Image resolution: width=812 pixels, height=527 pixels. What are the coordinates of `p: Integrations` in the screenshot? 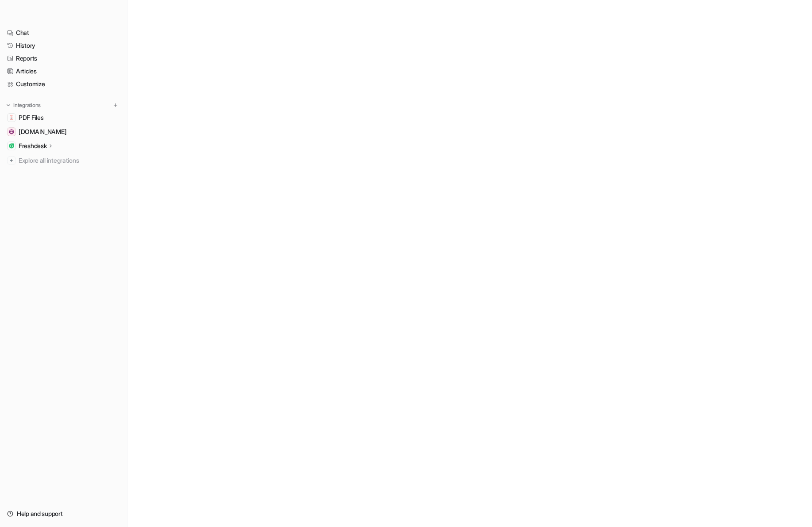 It's located at (27, 106).